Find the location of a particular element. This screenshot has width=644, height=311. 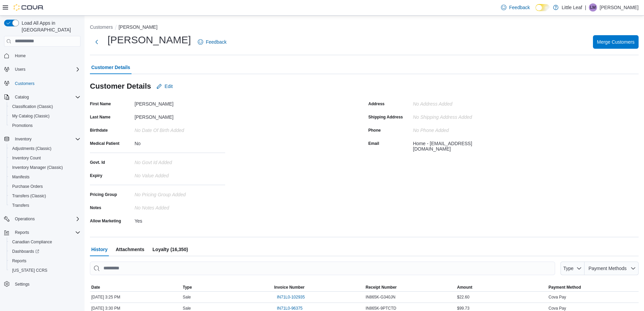

span: Transfers (Classic) is located at coordinates (29, 196).